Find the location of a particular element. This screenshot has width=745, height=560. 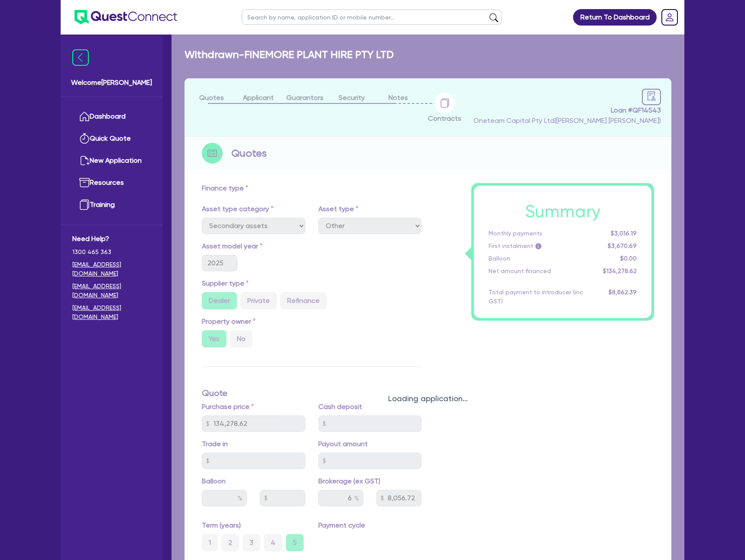

a: New Application is located at coordinates (111, 161).